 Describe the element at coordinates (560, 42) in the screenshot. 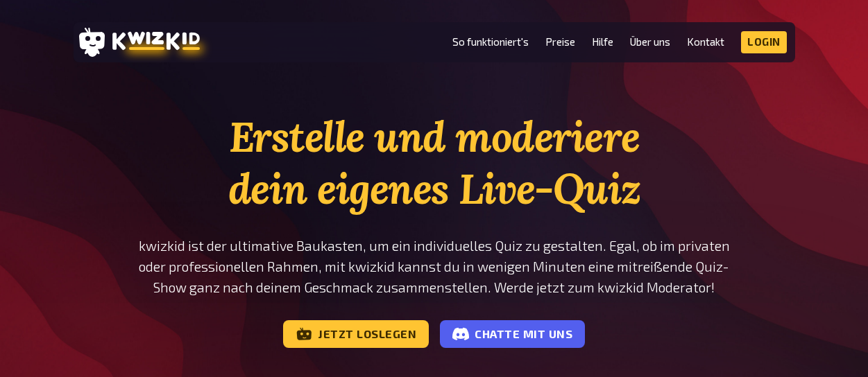

I see `a: Preise` at that location.